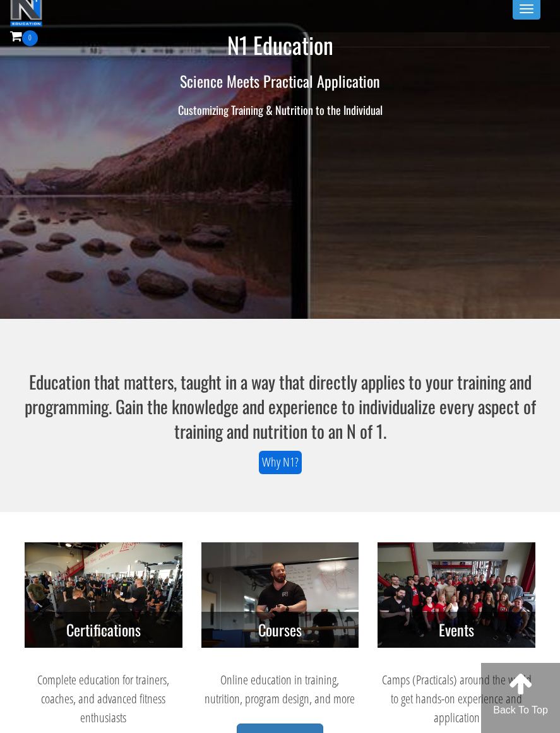 This screenshot has width=560, height=733. I want to click on a: Why N1?, so click(280, 462).